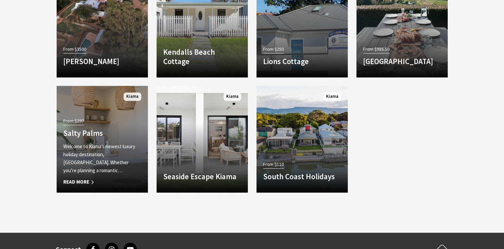 This screenshot has width=504, height=249. I want to click on span: From $110, so click(274, 164).